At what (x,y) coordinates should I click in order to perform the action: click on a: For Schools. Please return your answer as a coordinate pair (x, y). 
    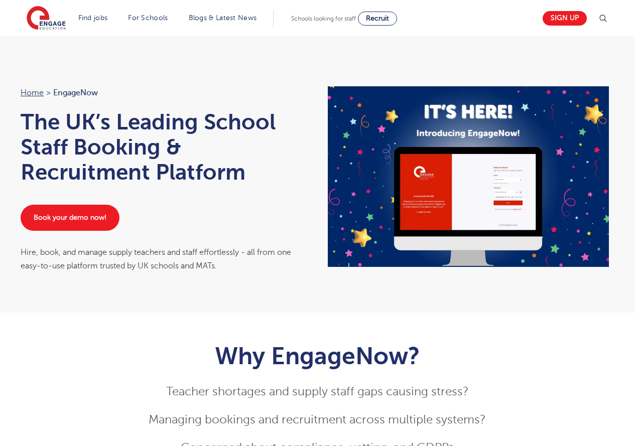
    Looking at the image, I should click on (147, 18).